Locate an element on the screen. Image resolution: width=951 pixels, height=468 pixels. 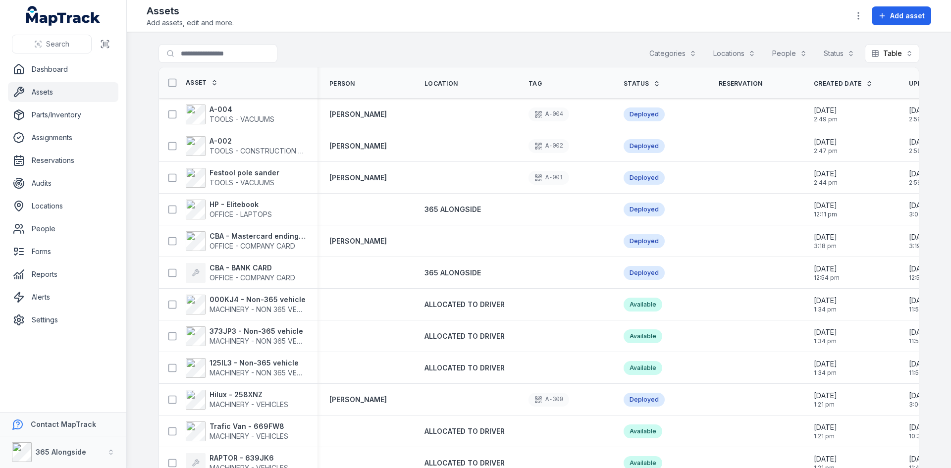
span: 2:47 pm is located at coordinates (826, 151).